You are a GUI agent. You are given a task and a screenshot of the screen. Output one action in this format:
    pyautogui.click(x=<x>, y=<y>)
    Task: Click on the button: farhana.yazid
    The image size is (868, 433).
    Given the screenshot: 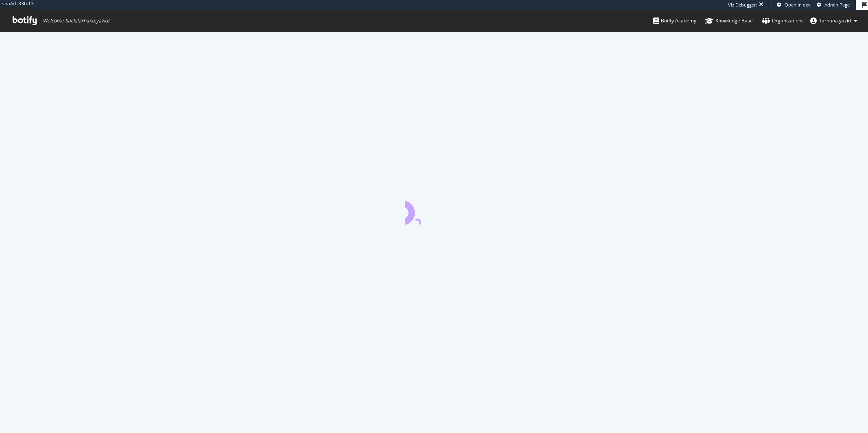 What is the action you would take?
    pyautogui.click(x=834, y=21)
    